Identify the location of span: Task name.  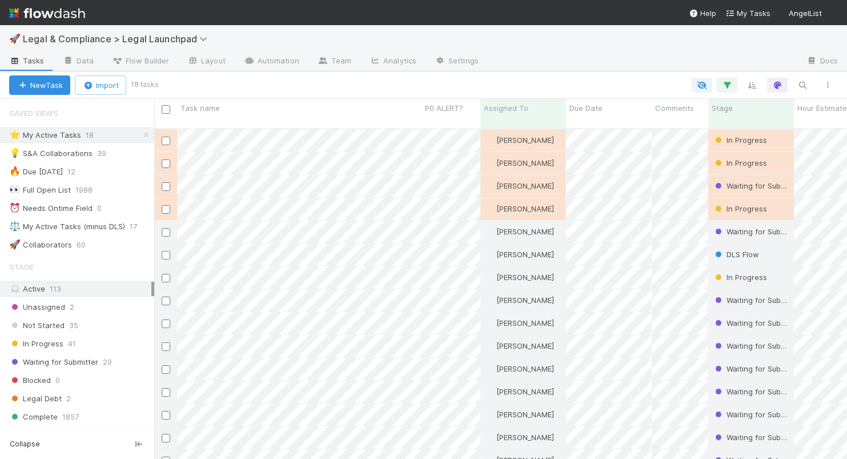
(200, 108).